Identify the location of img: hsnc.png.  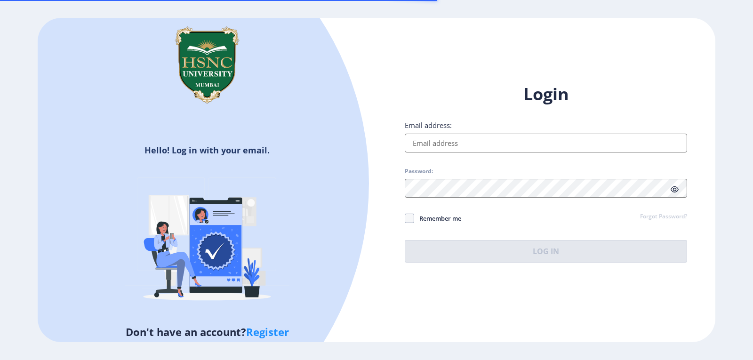
(207, 65).